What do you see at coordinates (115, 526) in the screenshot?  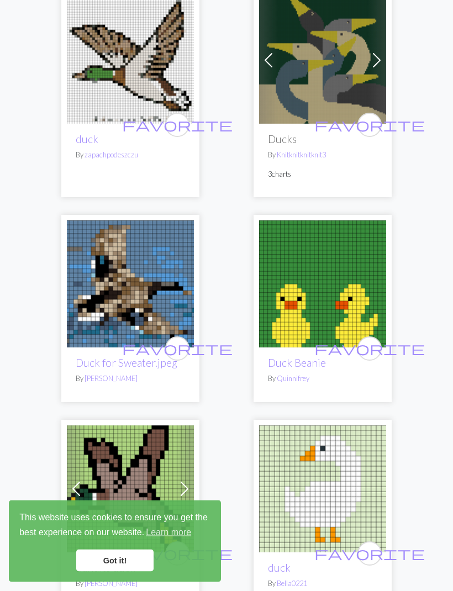 I see `span: This website uses cookies to ensure you get the best experience on our website.` at bounding box center [115, 526].